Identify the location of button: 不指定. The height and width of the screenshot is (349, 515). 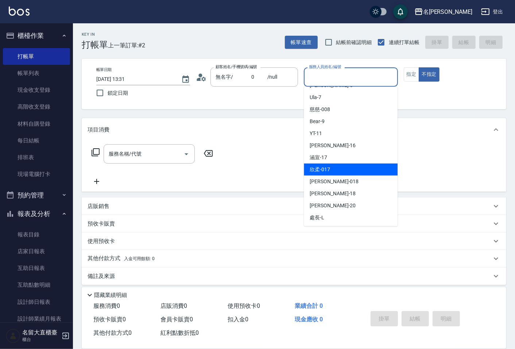
(429, 74).